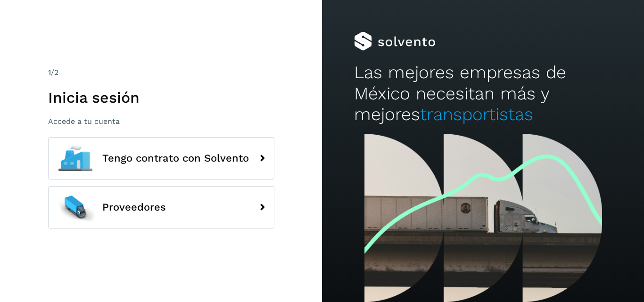 Image resolution: width=644 pixels, height=302 pixels. I want to click on h2: Las mejores empresas de México necesitan más y mejores, so click(483, 93).